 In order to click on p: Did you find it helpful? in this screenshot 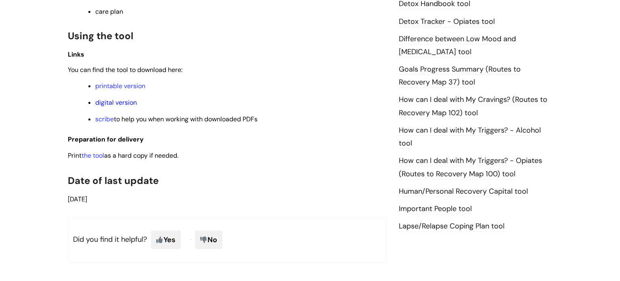, I will do `click(227, 239)`.